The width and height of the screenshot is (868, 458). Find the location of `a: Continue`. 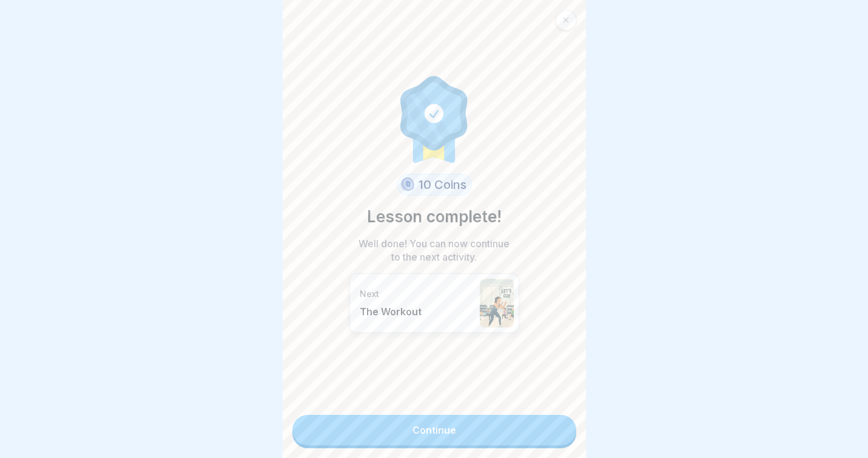

a: Continue is located at coordinates (434, 430).